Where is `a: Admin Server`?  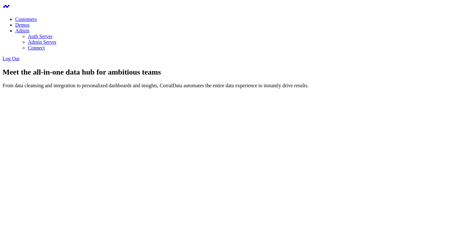
a: Admin Server is located at coordinates (42, 42).